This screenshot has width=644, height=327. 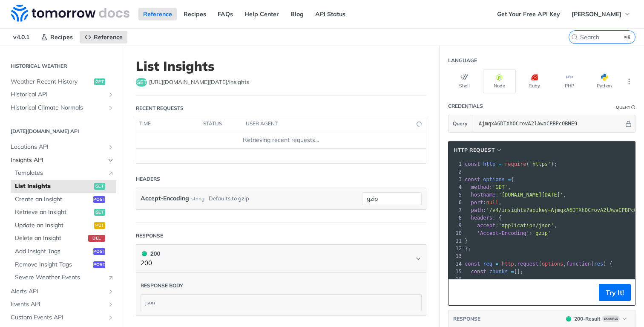 I want to click on button: Node, so click(x=499, y=81).